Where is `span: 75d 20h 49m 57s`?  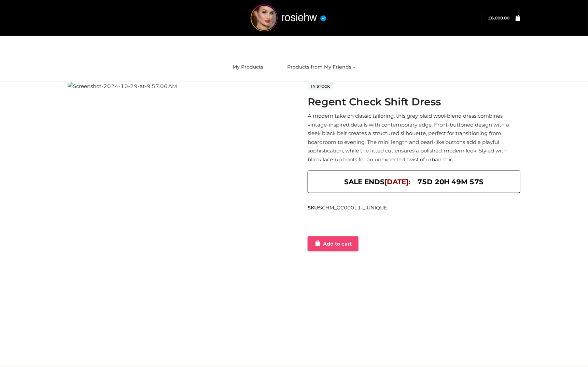
span: 75d 20h 49m 57s is located at coordinates (450, 182).